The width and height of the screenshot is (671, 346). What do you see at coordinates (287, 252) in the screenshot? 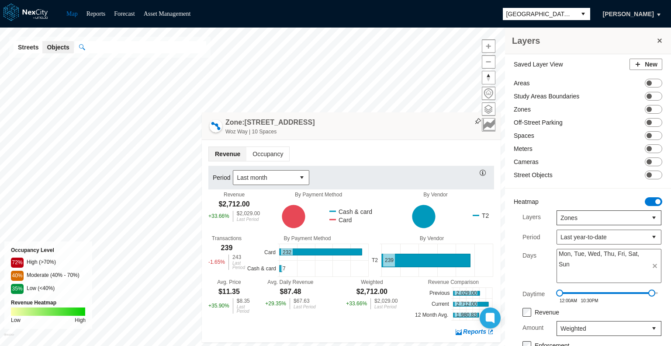
I see `text: 232` at bounding box center [287, 252].